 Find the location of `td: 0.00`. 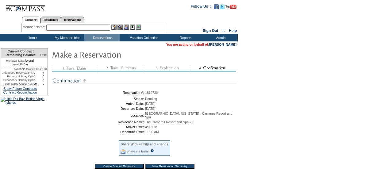

td: 0.00 is located at coordinates (36, 69).